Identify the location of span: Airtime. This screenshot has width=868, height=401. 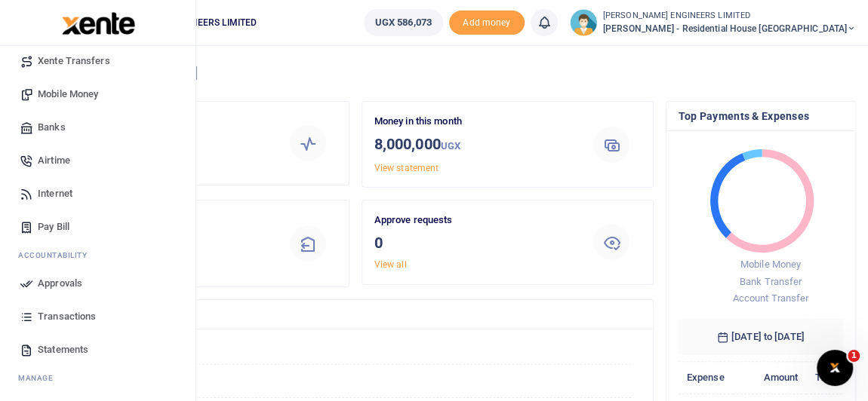
(53, 161).